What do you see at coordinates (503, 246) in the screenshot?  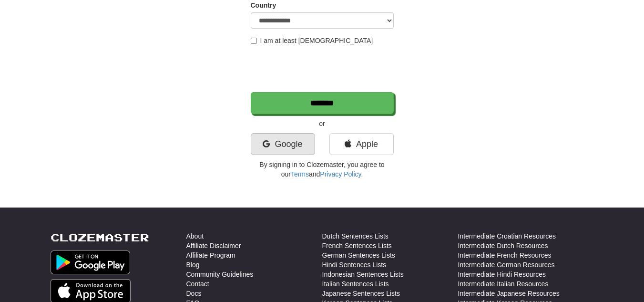 I see `a: Intermediate Dutch Resources` at bounding box center [503, 246].